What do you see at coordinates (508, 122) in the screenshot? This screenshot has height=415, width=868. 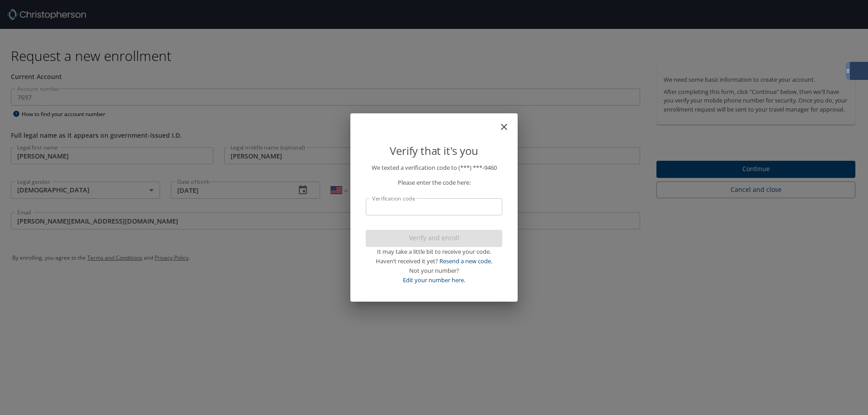 I see `button: close` at bounding box center [508, 122].